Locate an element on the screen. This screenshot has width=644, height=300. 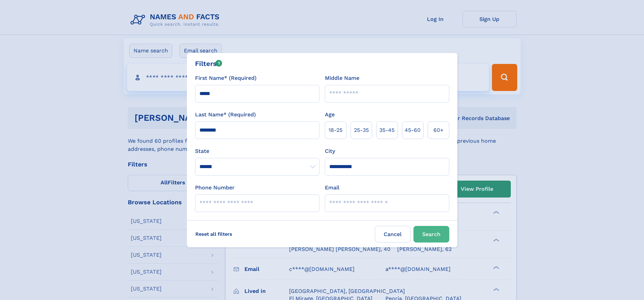
label: City is located at coordinates (330, 151).